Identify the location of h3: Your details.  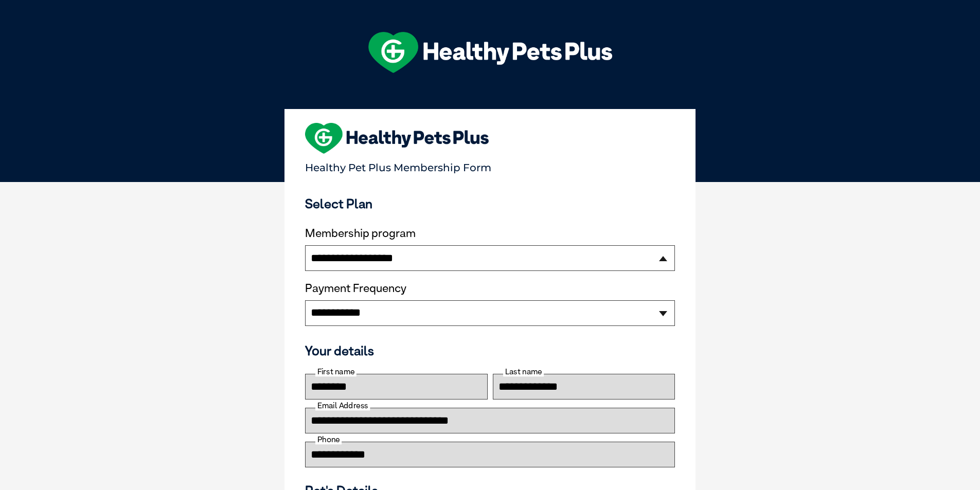
(490, 351).